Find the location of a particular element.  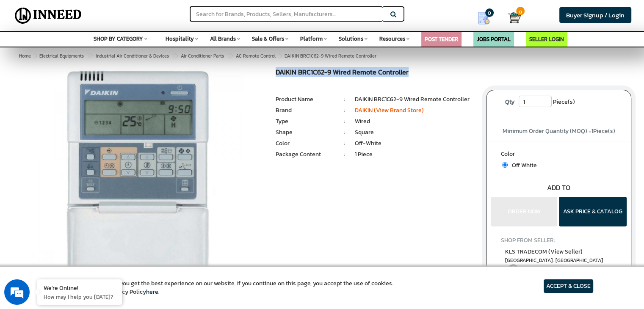

input: Search for Brands, Products, Sellers, Manufacturers... is located at coordinates (287, 14).